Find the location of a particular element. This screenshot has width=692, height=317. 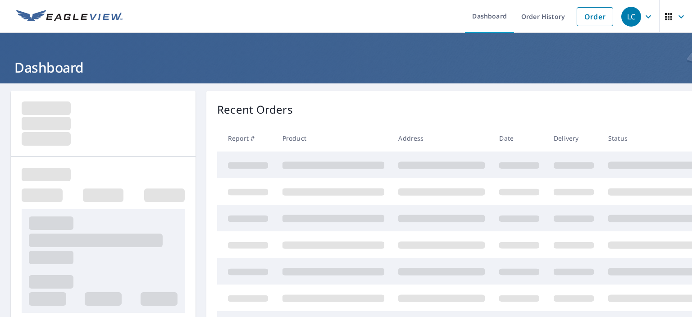

th: Product is located at coordinates (334, 138).